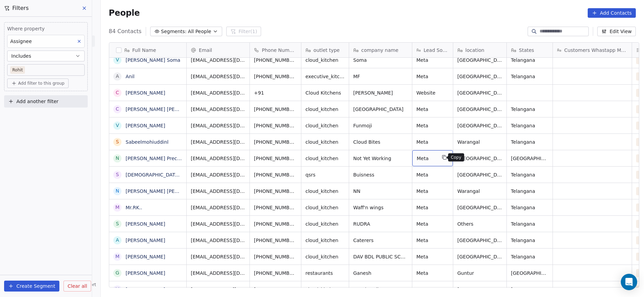 This screenshot has width=644, height=297. What do you see at coordinates (480, 224) in the screenshot?
I see `span: Others` at bounding box center [480, 224].